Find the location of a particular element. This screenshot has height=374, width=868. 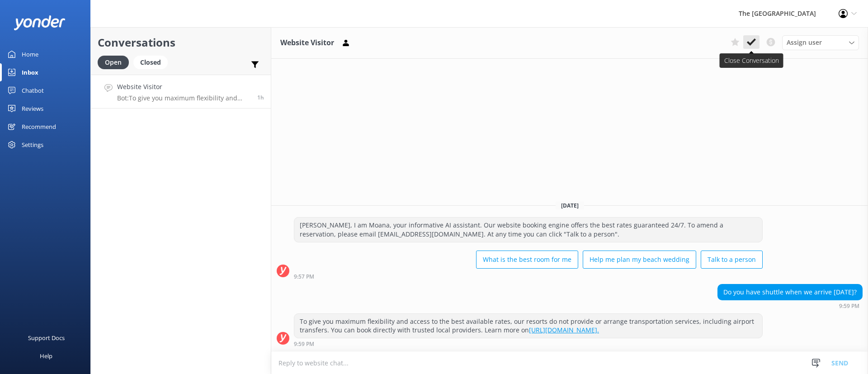

div: Chatbot is located at coordinates (32, 91).